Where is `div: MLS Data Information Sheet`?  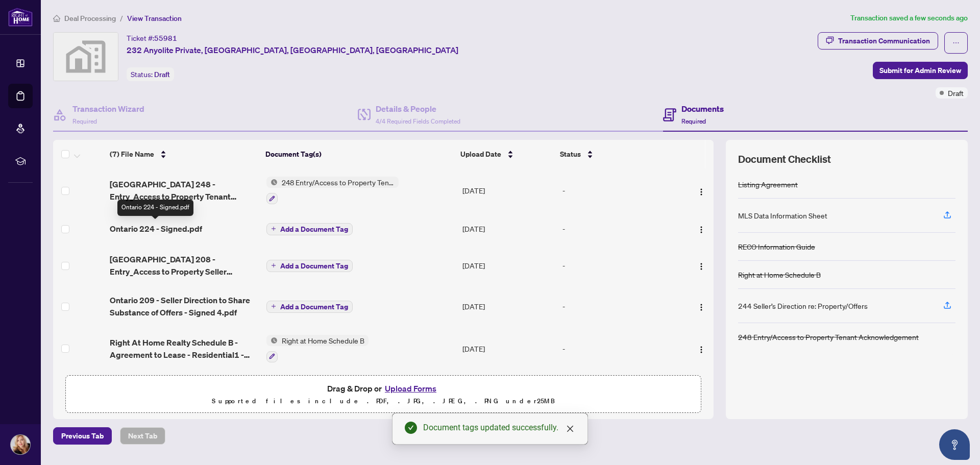
div: MLS Data Information Sheet is located at coordinates (782, 216).